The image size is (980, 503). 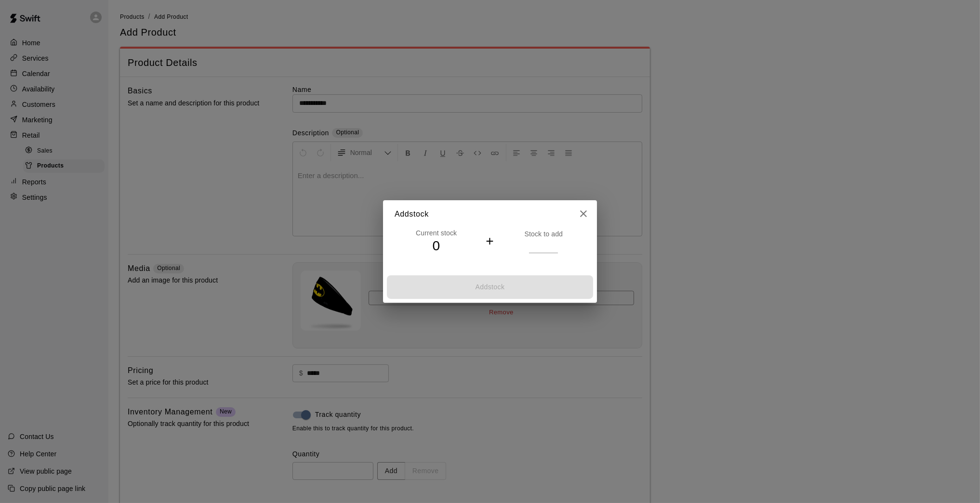 What do you see at coordinates (543, 234) in the screenshot?
I see `p: Stock to add` at bounding box center [543, 234].